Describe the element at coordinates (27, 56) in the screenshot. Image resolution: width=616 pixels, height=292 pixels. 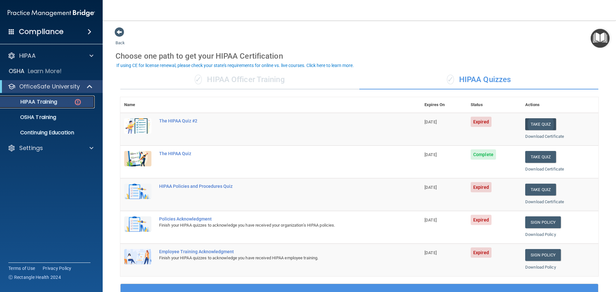
I see `p: HIPAA` at that location.